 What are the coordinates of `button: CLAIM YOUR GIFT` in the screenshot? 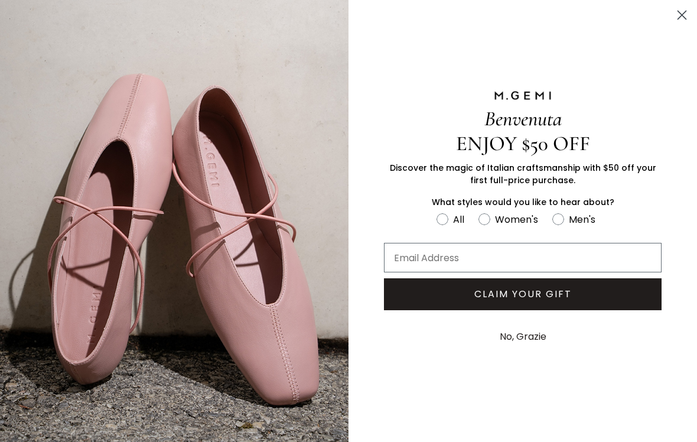 It's located at (522, 294).